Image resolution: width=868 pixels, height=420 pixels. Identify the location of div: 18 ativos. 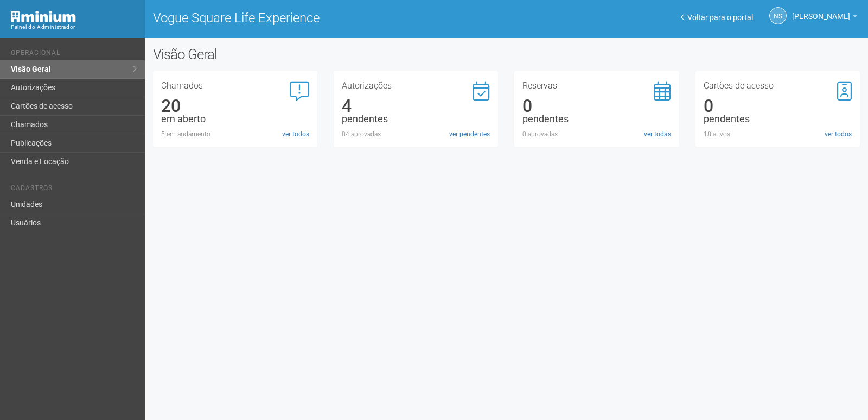
(778, 134).